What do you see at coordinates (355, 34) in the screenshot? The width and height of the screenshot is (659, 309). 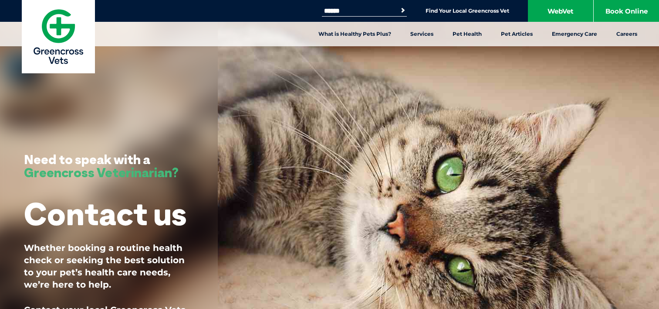 I see `a: What is Healthy Pets Plus?` at bounding box center [355, 34].